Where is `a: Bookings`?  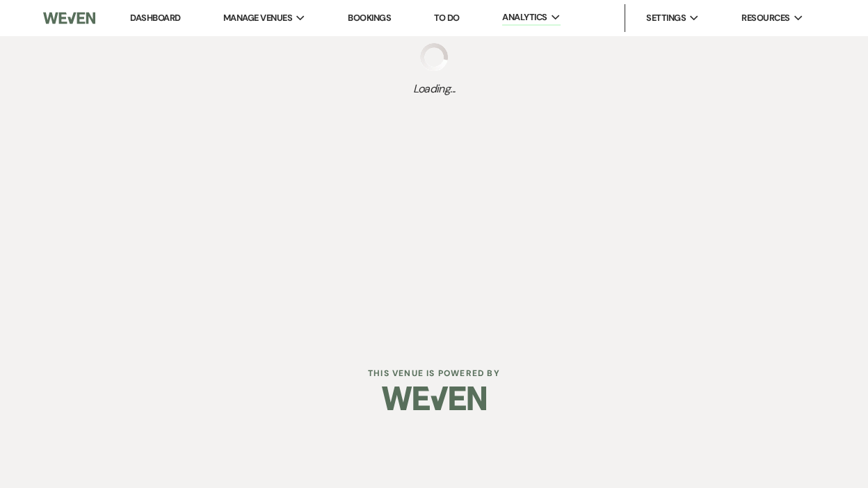
a: Bookings is located at coordinates (369, 17).